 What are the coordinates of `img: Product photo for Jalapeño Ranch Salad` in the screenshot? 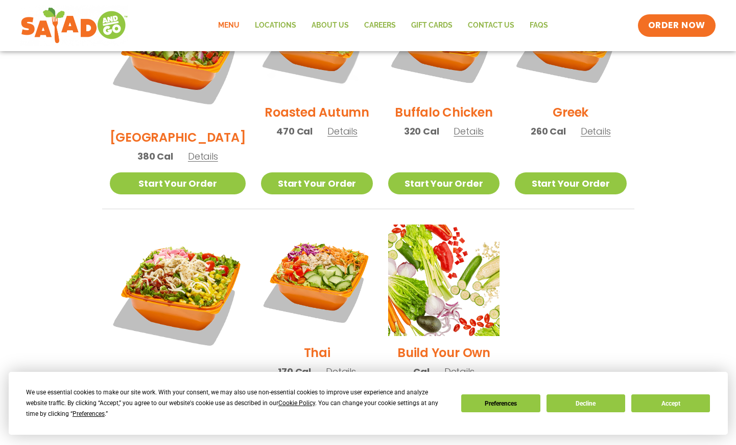 It's located at (178, 292).